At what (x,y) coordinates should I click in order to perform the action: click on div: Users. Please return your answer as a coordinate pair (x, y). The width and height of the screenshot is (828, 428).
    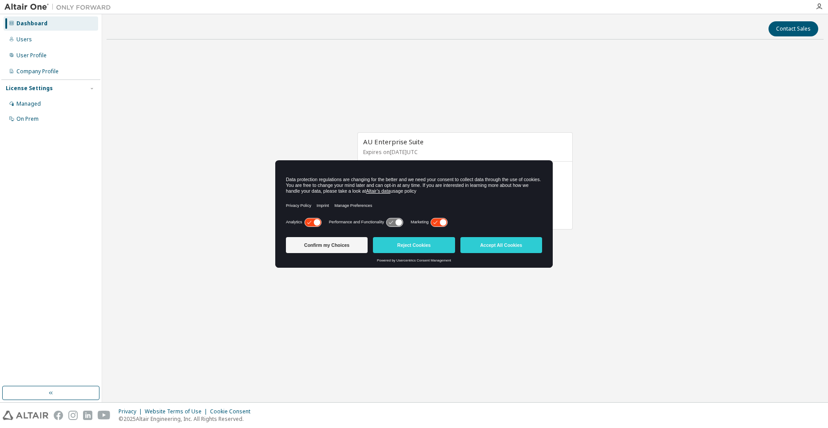
    Looking at the image, I should click on (24, 39).